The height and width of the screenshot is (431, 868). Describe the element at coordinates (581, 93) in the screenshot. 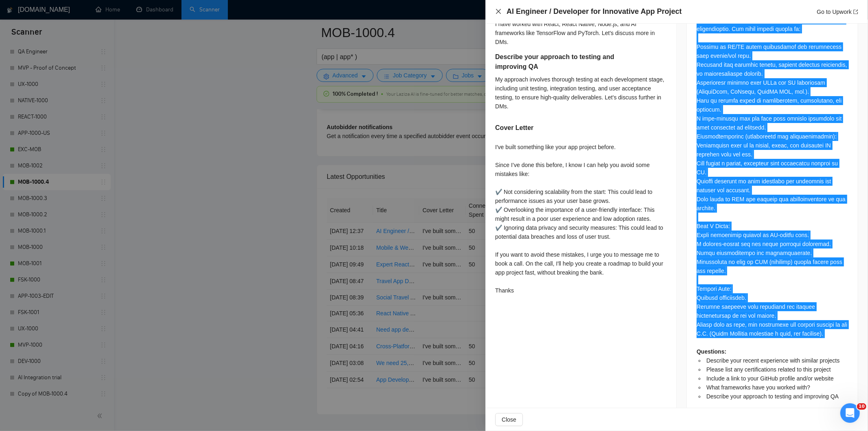

I see `div: My approach involves thorough testing at each development stage, including unit testing, integrat...` at that location.